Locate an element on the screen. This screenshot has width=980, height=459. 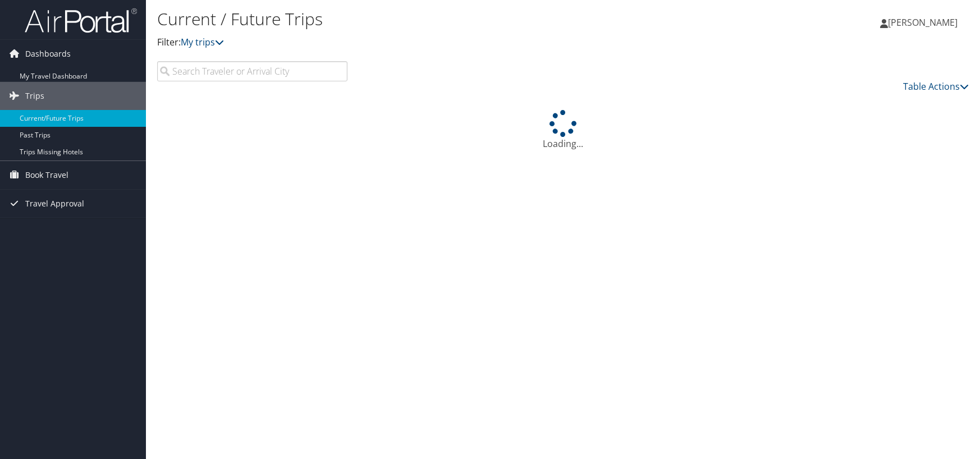
span: Trips is located at coordinates (35, 96).